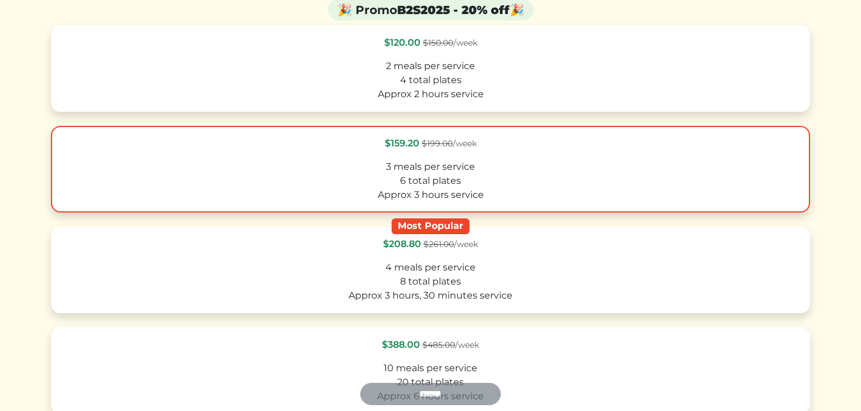  I want to click on div: 20 total plates, so click(431, 383).